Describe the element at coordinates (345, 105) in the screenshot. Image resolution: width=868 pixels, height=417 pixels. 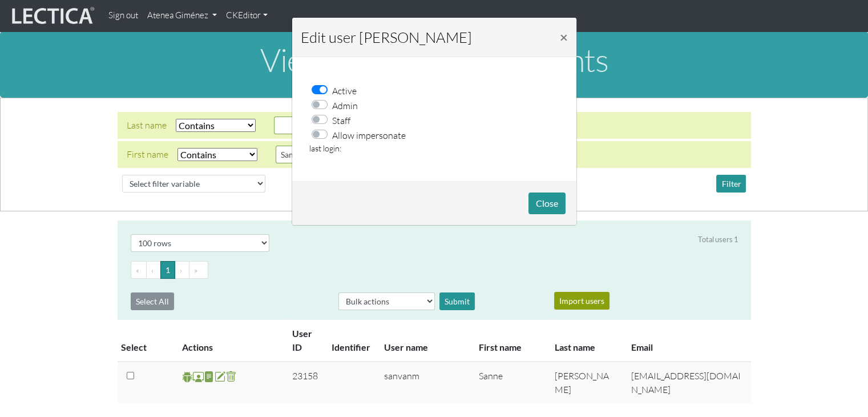
I see `label: Admin` at that location.